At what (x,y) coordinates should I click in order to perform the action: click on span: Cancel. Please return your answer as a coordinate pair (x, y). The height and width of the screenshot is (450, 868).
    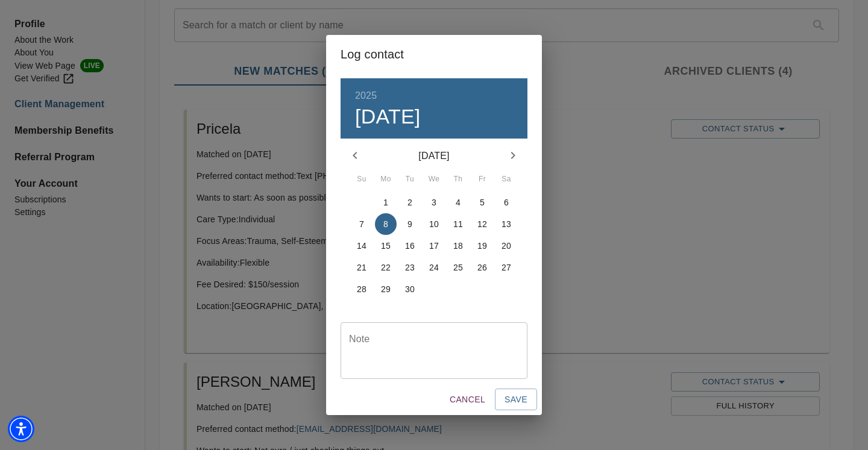
    Looking at the image, I should click on (467, 400).